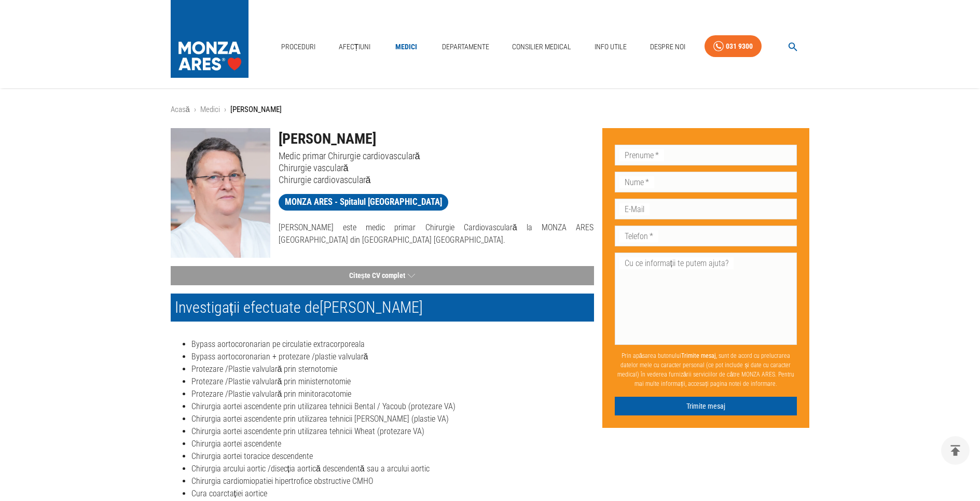 The image size is (980, 501). What do you see at coordinates (739, 46) in the screenshot?
I see `div: 031 9300` at bounding box center [739, 46].